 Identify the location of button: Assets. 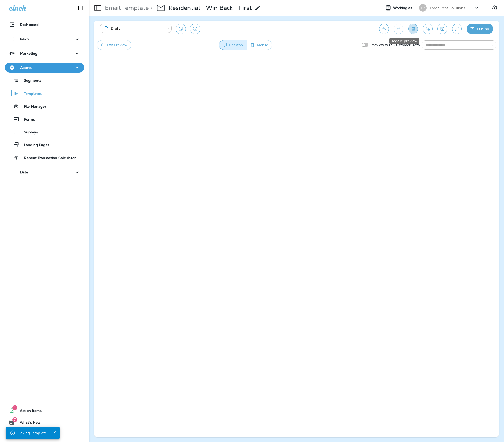
(45, 68).